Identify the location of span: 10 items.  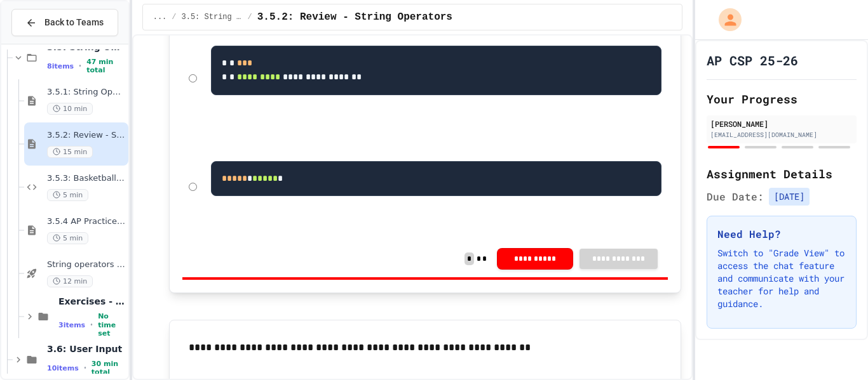
(63, 368).